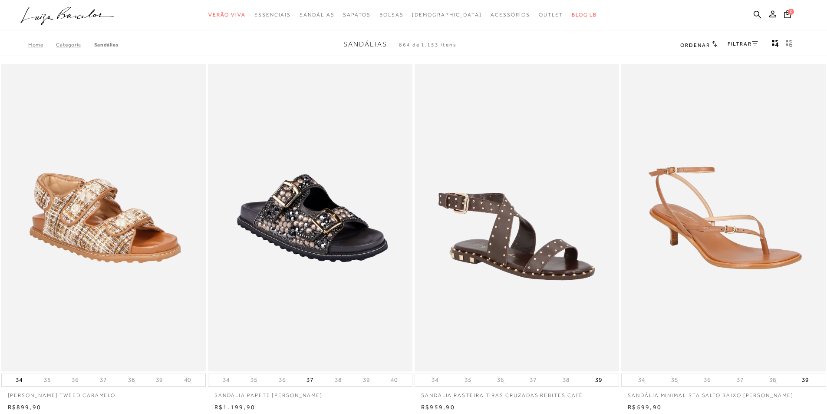 This screenshot has width=827, height=414. What do you see at coordinates (517, 392) in the screenshot?
I see `a: SANDÁLIA RASTEIRA TIRAS CRUZADAS REBITES CAFÉ` at bounding box center [517, 392].